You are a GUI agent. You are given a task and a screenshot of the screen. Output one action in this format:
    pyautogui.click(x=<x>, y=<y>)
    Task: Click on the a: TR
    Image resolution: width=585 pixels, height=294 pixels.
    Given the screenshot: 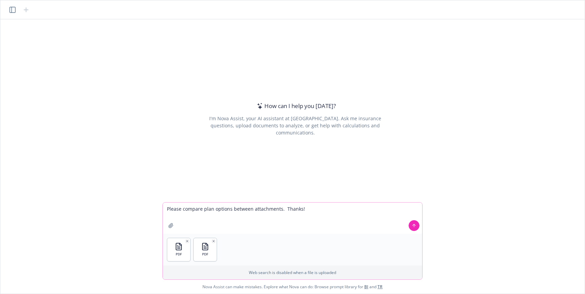 What is the action you would take?
    pyautogui.click(x=380, y=287)
    